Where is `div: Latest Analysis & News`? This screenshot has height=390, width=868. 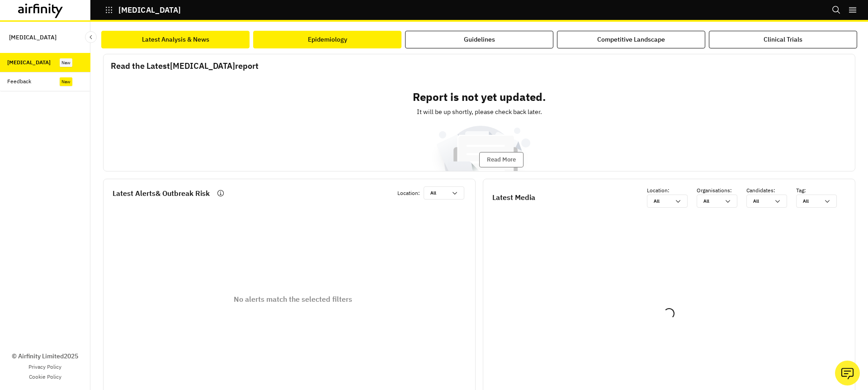
div: Latest Analysis & News is located at coordinates (176, 39).